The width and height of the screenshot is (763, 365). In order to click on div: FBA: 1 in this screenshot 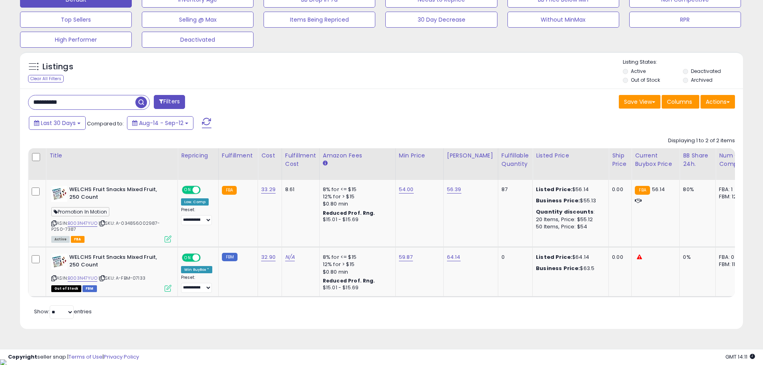, I will do `click(732, 189)`.